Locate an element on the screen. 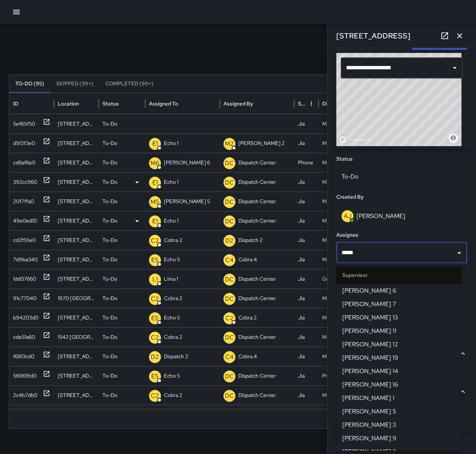 Image resolution: width=476 pixels, height=454 pixels. div: Source is located at coordinates (302, 104).